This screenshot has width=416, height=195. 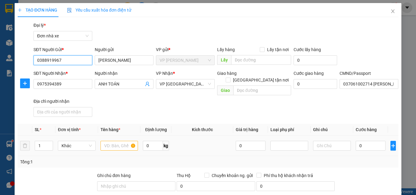 What do you see at coordinates (63, 73) in the screenshot?
I see `div: SĐT Người Nhận` at bounding box center [63, 73].